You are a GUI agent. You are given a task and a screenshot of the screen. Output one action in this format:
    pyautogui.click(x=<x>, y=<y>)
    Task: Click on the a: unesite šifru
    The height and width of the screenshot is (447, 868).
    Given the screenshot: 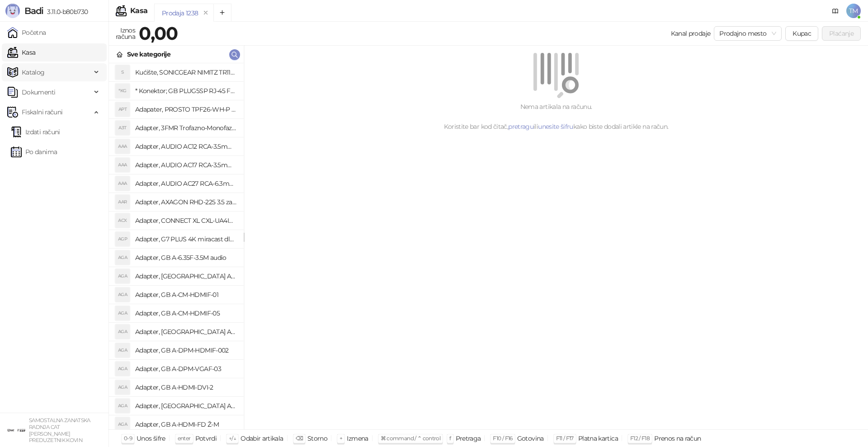 What is the action you would take?
    pyautogui.click(x=556, y=127)
    